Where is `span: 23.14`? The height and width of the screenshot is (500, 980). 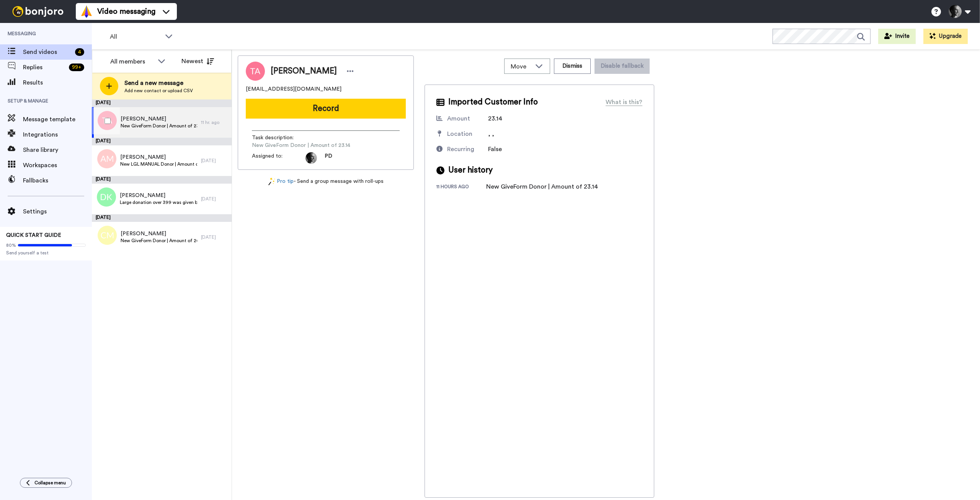 span: 23.14 is located at coordinates (495, 119).